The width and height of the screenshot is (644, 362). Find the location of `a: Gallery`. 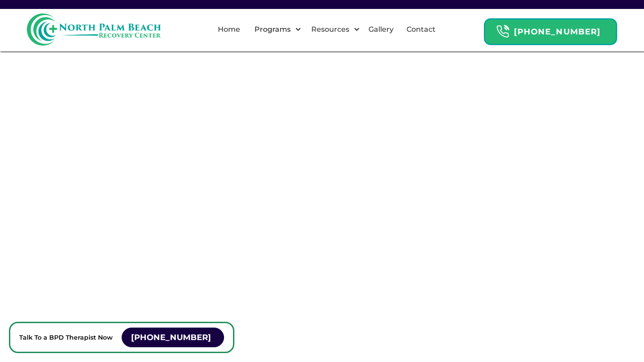

a: Gallery is located at coordinates (381, 30).